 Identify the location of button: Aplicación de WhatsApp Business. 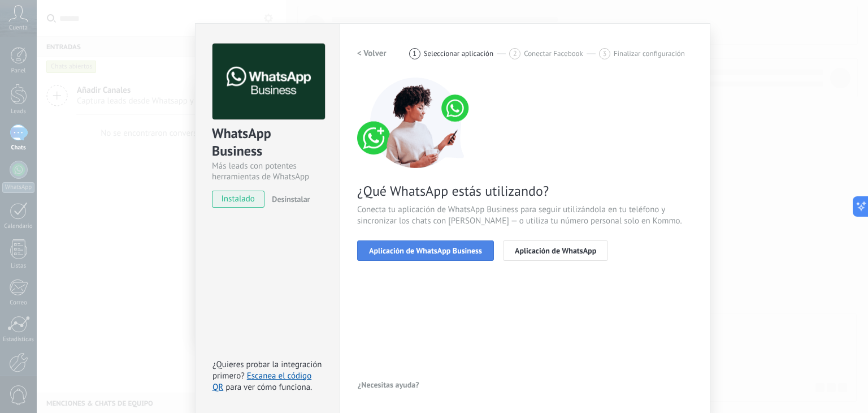
(426, 251).